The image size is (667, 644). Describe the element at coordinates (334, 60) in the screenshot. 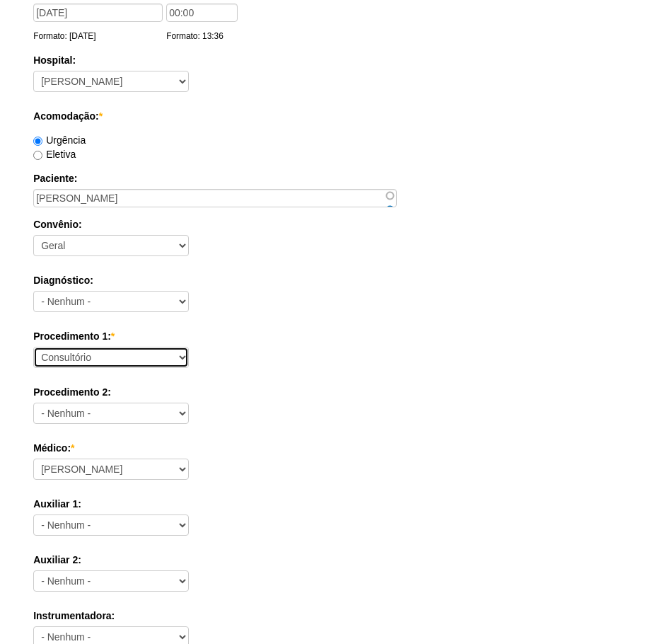

I see `label: Hospital:` at that location.